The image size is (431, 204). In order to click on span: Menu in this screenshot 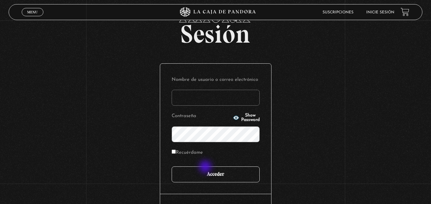, I will do `click(32, 12)`.